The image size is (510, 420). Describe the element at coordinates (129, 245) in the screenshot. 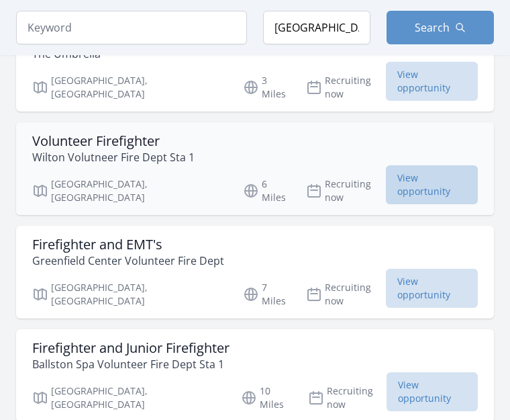

I see `h3: Firefighter and EMT's` at that location.